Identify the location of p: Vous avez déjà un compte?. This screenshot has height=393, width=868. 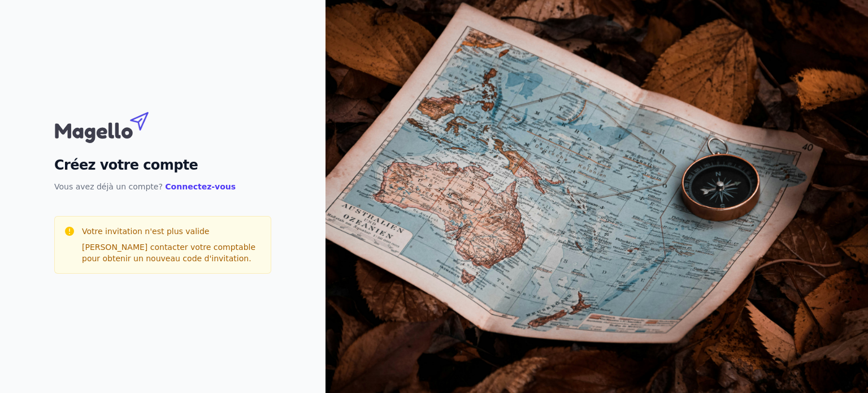
(163, 187).